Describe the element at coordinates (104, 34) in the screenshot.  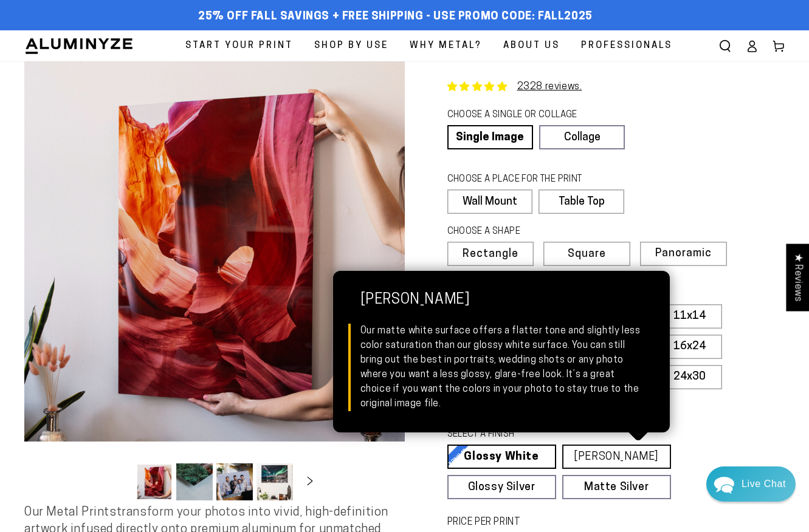
I see `img: Marie J` at that location.